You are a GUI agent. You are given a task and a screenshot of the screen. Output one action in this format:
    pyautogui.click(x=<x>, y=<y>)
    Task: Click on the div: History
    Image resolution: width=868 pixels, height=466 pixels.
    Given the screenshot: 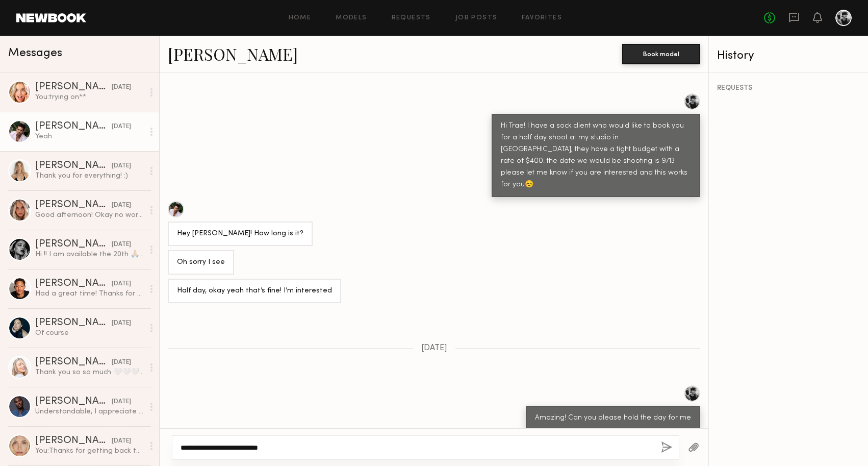 What is the action you would take?
    pyautogui.click(x=788, y=55)
    